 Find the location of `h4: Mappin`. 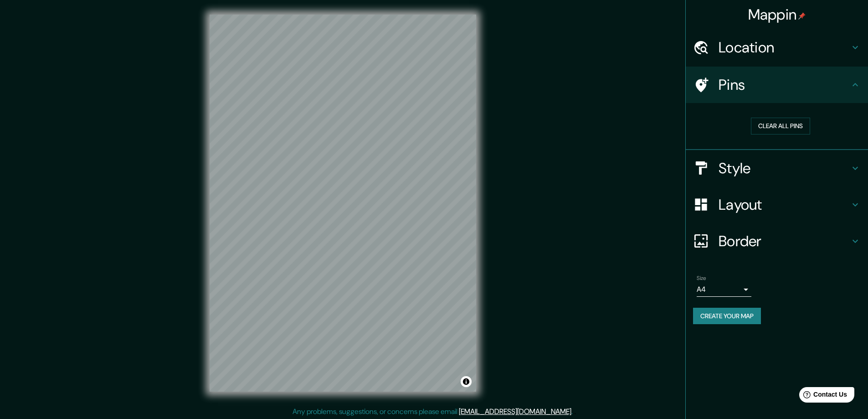

h4: Mappin is located at coordinates (777, 14).